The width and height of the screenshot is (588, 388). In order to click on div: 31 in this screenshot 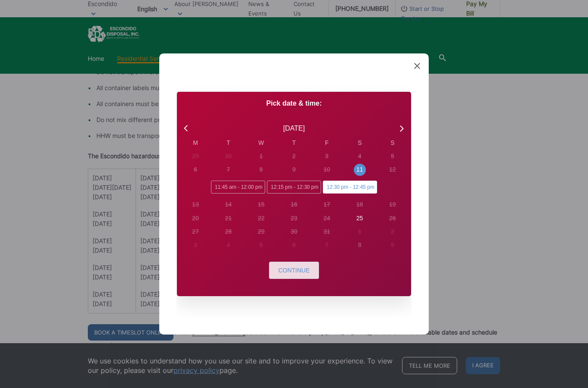, I will do `click(327, 232)`.